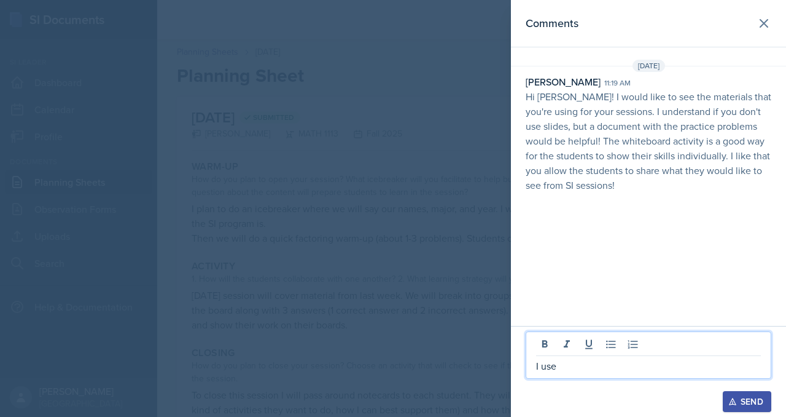  Describe the element at coordinates (747, 401) in the screenshot. I see `button: Send` at that location.